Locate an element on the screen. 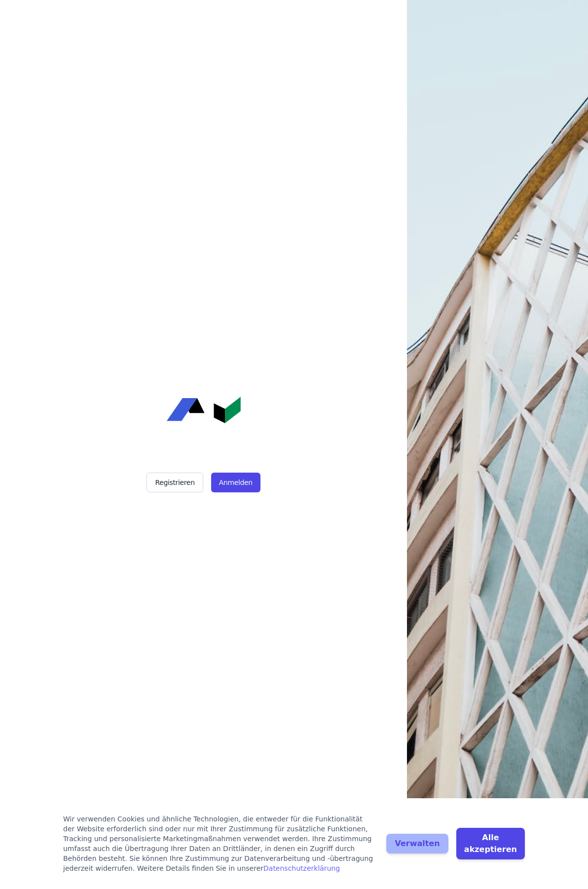  button: Anmelden is located at coordinates (236, 483).